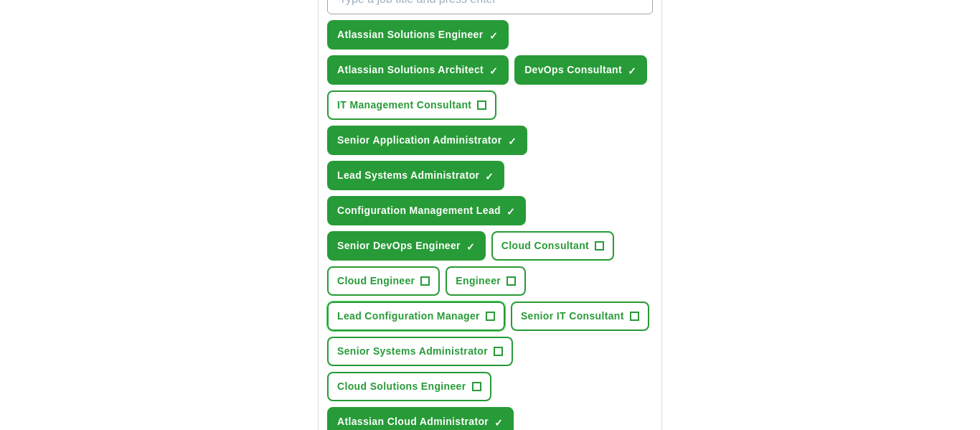  I want to click on button: Atlassian Solutions Architect✓, so click(418, 70).